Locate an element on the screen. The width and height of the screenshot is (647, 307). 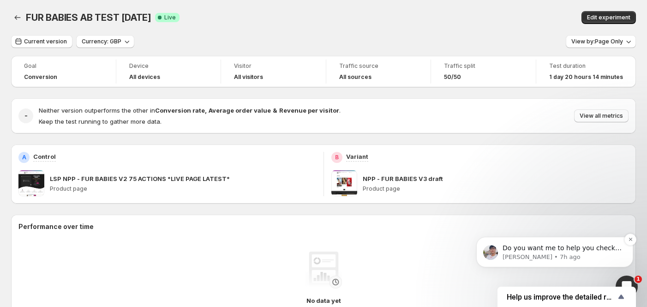
span: Edit experiment is located at coordinates (609, 18).